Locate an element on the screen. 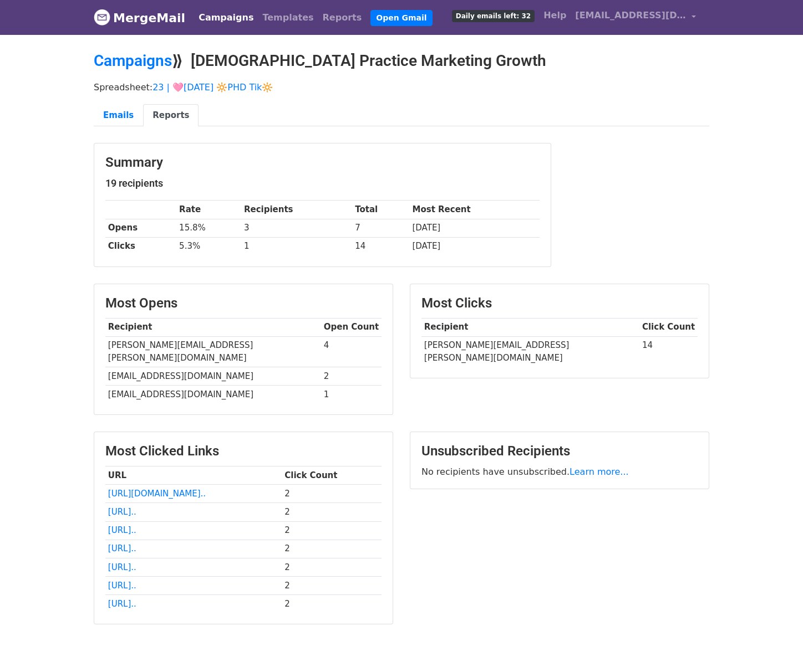 This screenshot has height=672, width=803. h3: Most Opens is located at coordinates (243, 303).